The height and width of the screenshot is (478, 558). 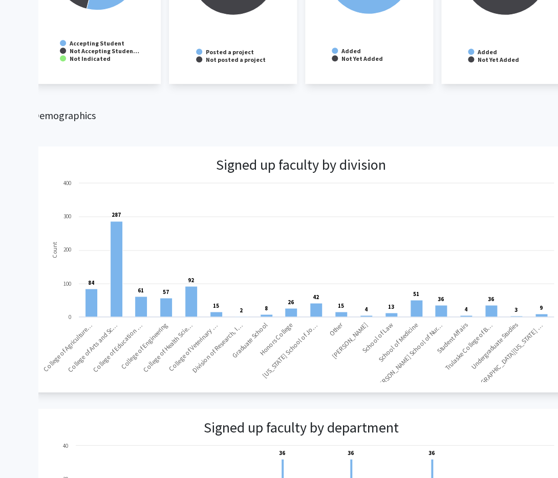 What do you see at coordinates (67, 183) in the screenshot?
I see `text: 400` at bounding box center [67, 183].